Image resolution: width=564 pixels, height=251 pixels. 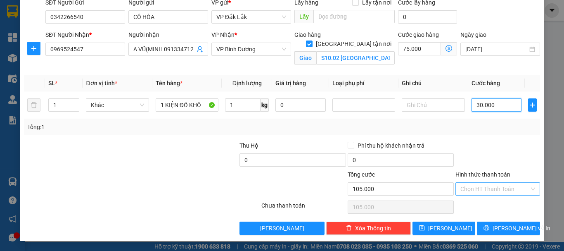 I want to click on span: user-add, so click(x=200, y=49).